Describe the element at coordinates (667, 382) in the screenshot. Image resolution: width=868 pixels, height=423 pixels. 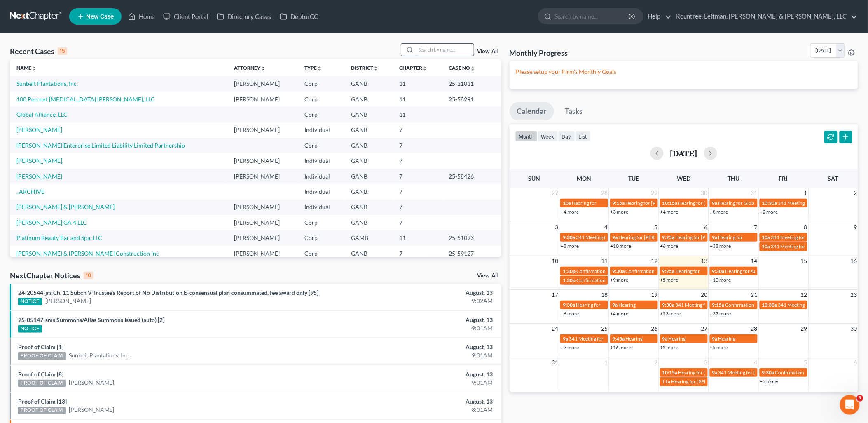
I see `span: 11a` at that location.